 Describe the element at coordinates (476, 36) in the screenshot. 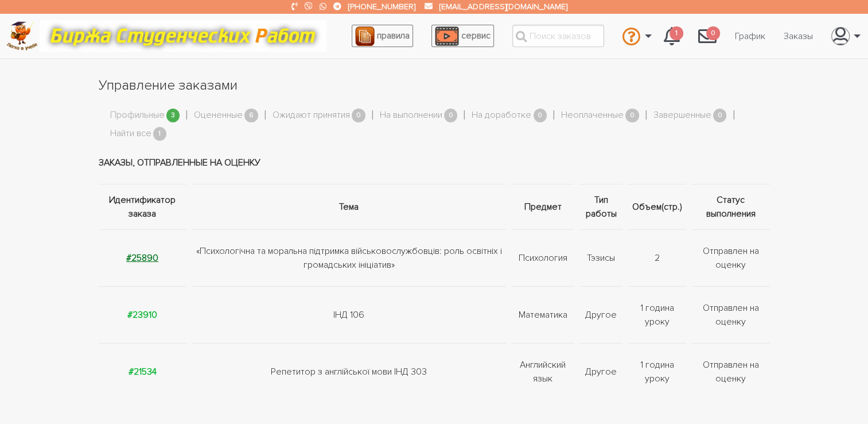

I see `span: сервис` at that location.